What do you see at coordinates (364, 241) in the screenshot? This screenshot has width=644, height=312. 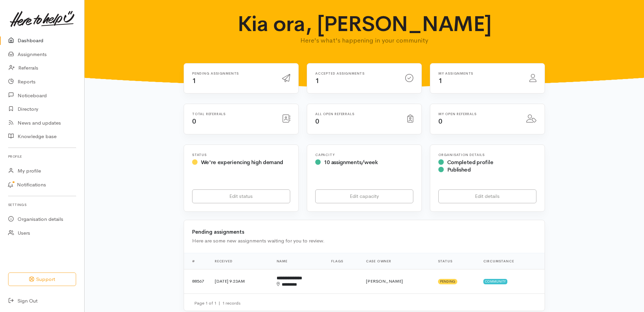 I see `div: Here are some new assignments waiting for you to review.` at bounding box center [364, 241].